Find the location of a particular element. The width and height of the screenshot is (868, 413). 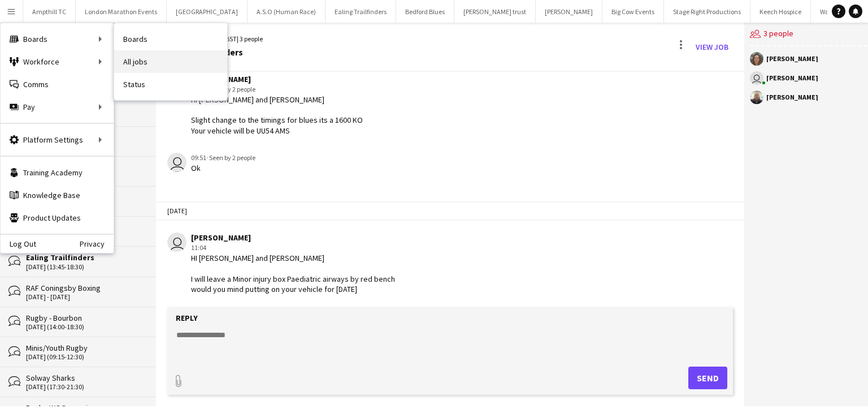

div: Solway Sharks is located at coordinates (85, 378).